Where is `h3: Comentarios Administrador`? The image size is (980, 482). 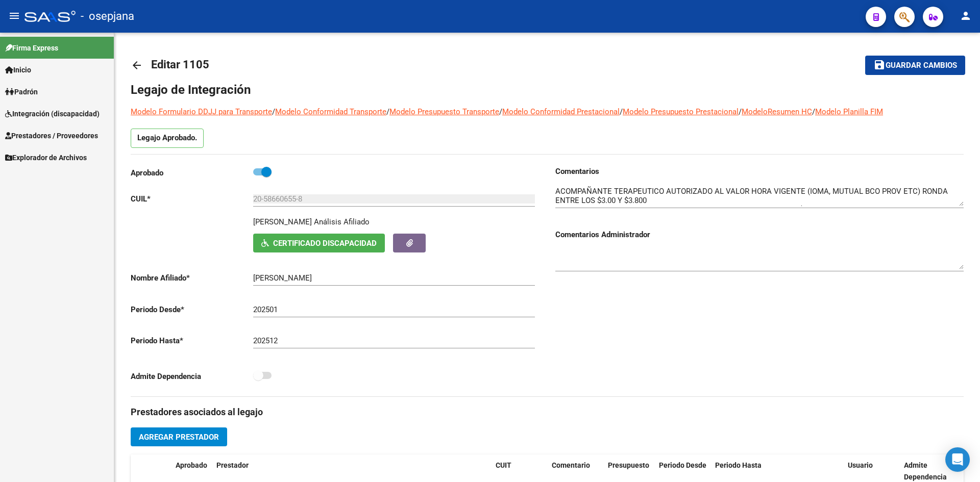
h3: Comentarios Administrador is located at coordinates (760, 234).